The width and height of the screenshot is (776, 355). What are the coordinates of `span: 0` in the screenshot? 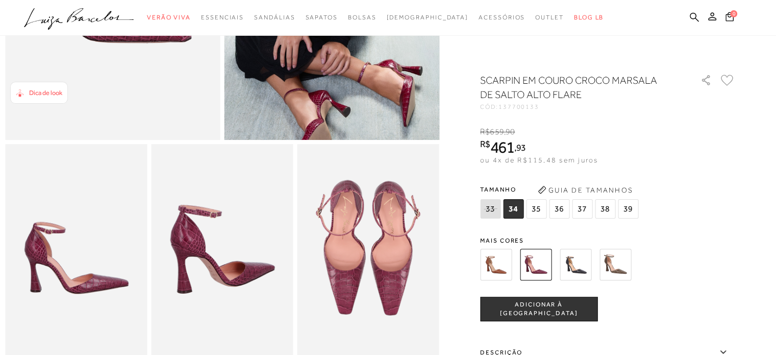 It's located at (734, 14).